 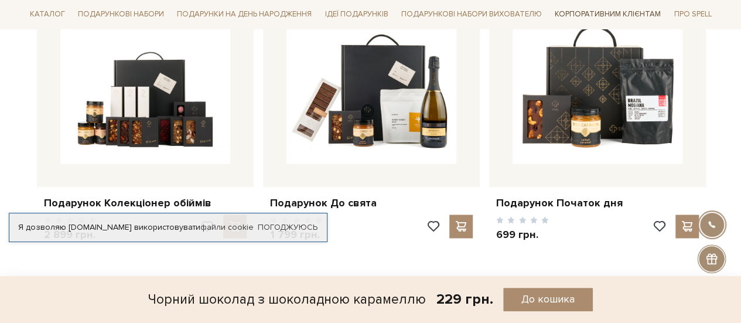 What do you see at coordinates (464, 299) in the screenshot?
I see `div: 229 грн.` at bounding box center [464, 299].